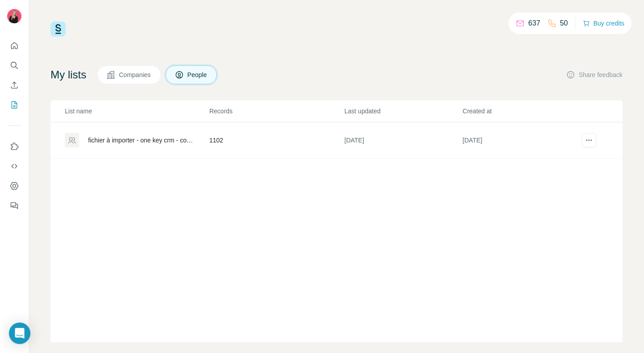 This screenshot has height=353, width=644. I want to click on img: Surfe Logo, so click(58, 29).